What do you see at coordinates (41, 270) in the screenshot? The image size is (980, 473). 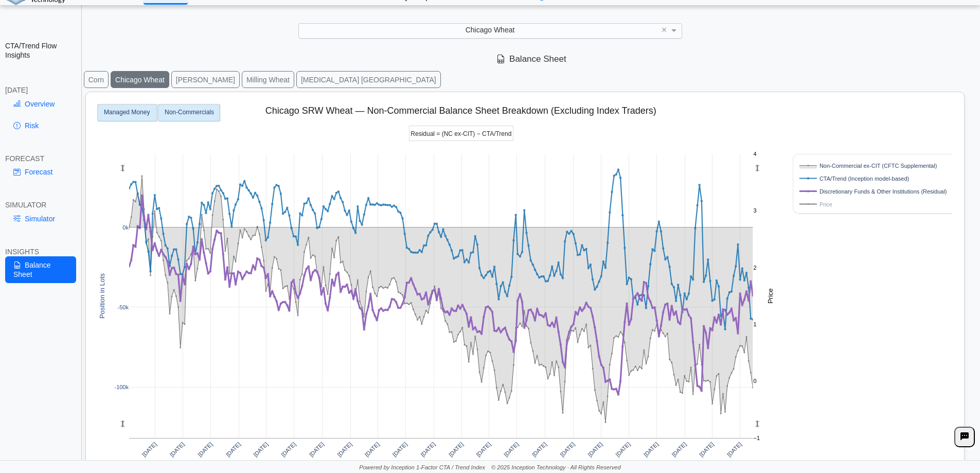 I see `a: Balance Sheet` at bounding box center [41, 270].